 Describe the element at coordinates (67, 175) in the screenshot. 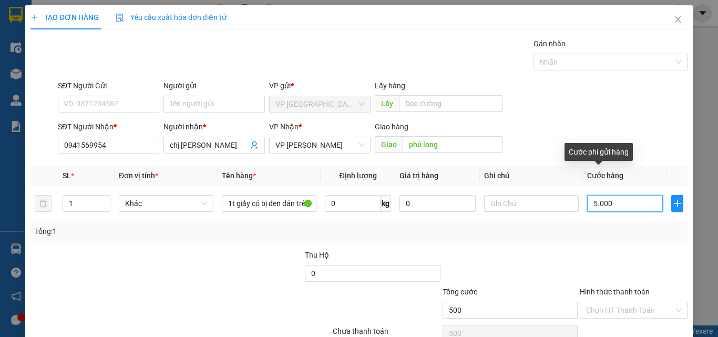

I see `span: SL` at that location.